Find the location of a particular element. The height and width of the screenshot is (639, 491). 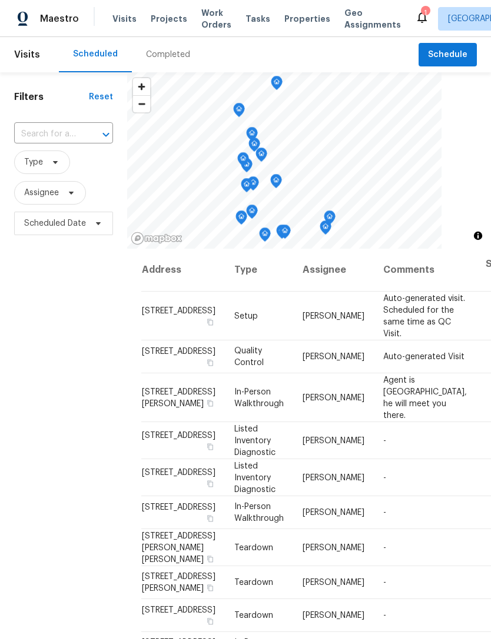

div: Scheduled is located at coordinates (95, 54).